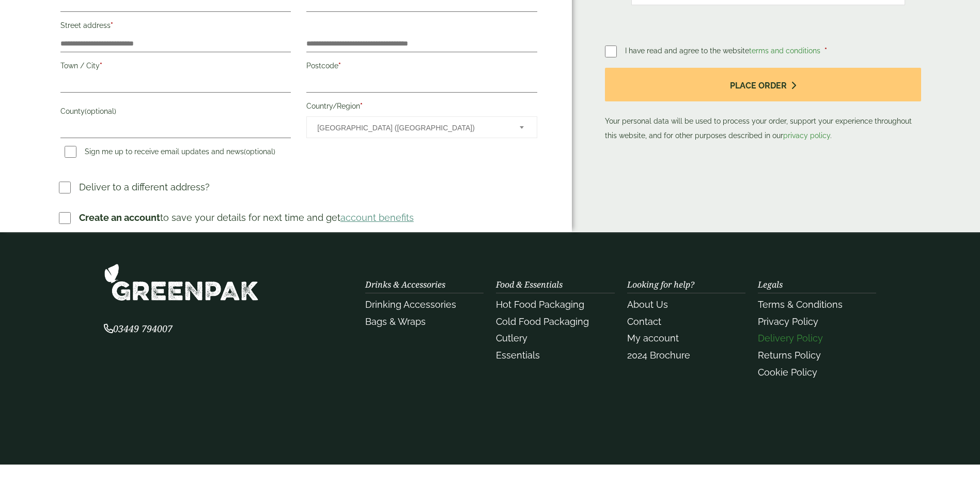 This screenshot has height=478, width=980. I want to click on p: Your personal data will be used to process your order, support your experience throughout this we..., so click(763, 105).